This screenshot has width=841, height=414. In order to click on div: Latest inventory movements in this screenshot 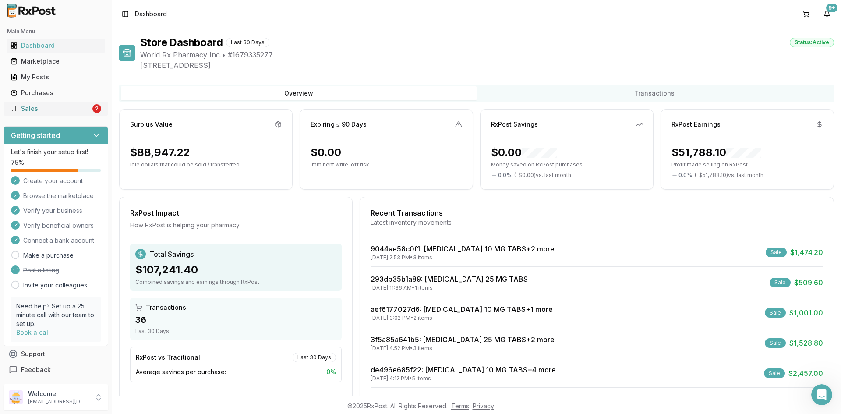, I will do `click(597, 223)`.